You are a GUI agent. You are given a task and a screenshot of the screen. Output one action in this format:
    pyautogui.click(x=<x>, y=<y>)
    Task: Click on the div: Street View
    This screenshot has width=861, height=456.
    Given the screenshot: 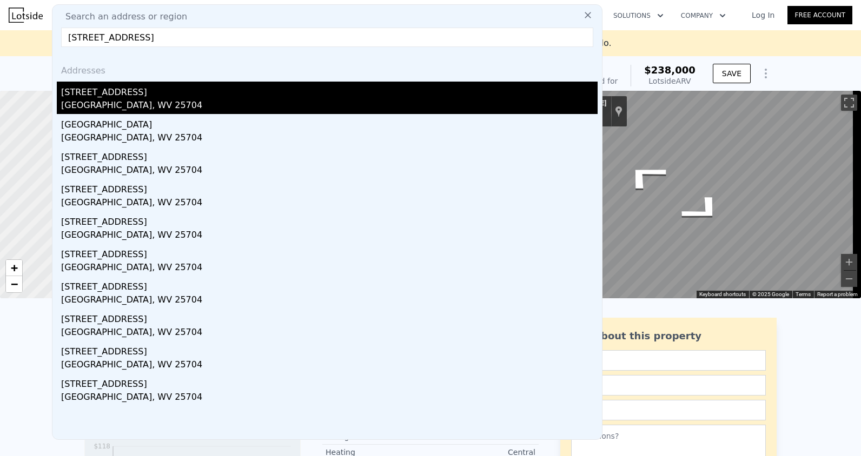 What is the action you would take?
    pyautogui.click(x=678, y=195)
    